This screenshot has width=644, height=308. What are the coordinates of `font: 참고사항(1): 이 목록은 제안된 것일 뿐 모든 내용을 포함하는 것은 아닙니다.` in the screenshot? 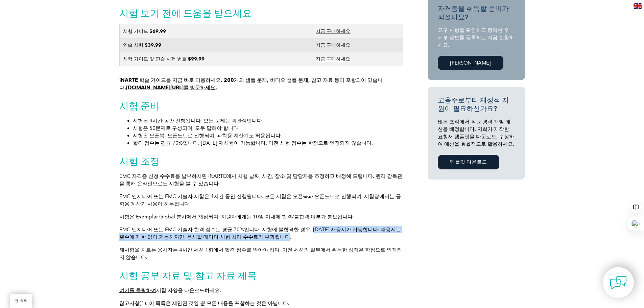 It's located at (204, 303).